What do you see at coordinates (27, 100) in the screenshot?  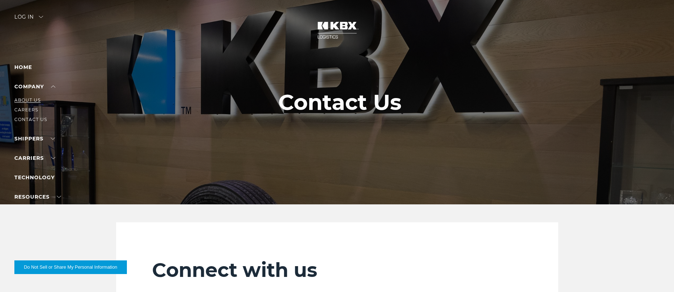 I see `a: About Us` at bounding box center [27, 100].